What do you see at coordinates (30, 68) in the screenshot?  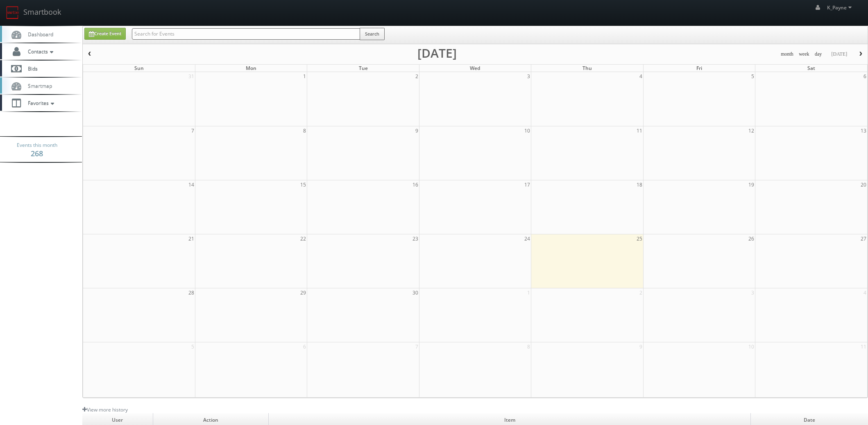 I see `span: Bids` at bounding box center [30, 68].